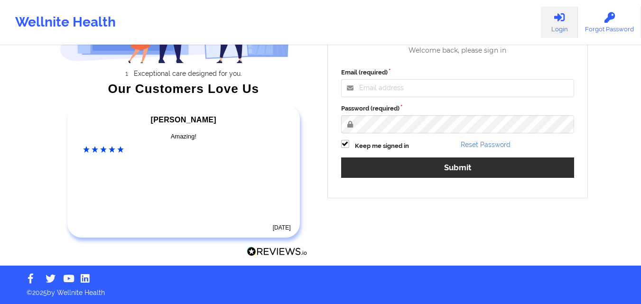 This screenshot has height=304, width=641. Describe the element at coordinates (458, 109) in the screenshot. I see `label: Password (required)` at that location.